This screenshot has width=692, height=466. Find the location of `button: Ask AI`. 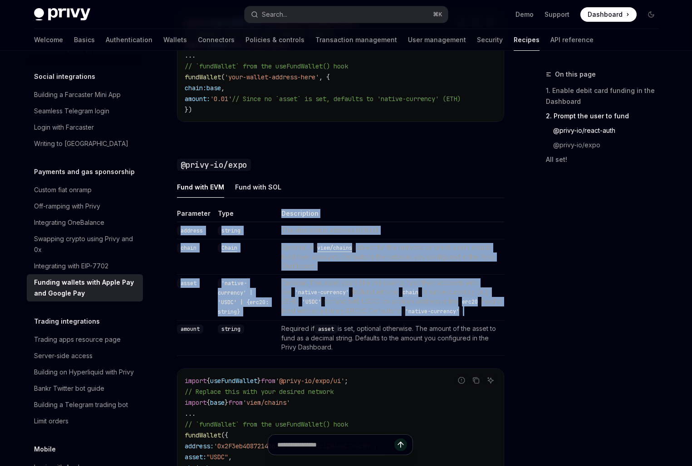

button: Ask AI is located at coordinates (490, 381).